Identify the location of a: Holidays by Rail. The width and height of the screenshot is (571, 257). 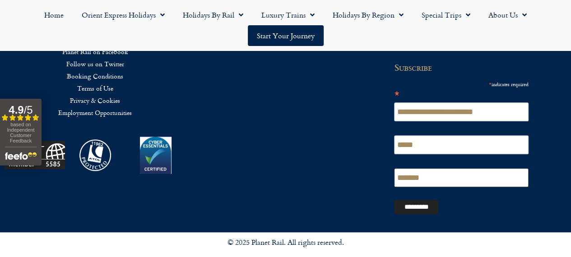
(213, 15).